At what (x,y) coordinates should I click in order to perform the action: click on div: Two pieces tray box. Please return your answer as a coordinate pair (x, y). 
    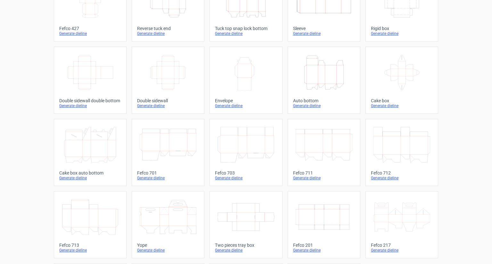
    Looking at the image, I should click on (245, 245).